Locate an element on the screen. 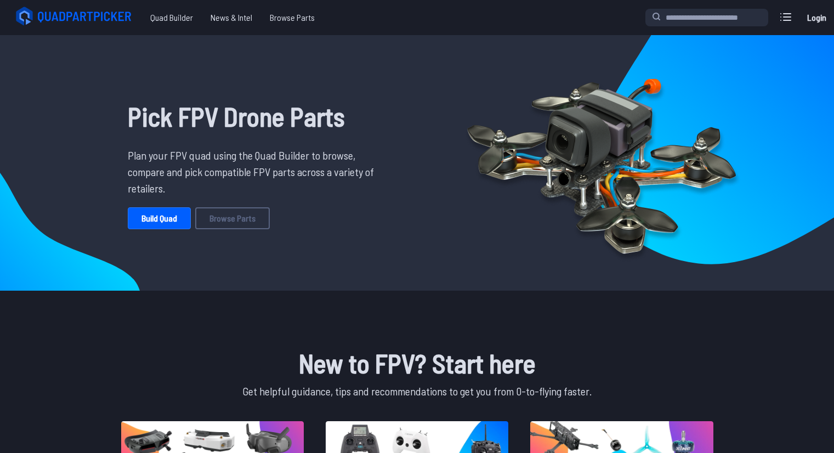  a: Build Quad is located at coordinates (159, 218).